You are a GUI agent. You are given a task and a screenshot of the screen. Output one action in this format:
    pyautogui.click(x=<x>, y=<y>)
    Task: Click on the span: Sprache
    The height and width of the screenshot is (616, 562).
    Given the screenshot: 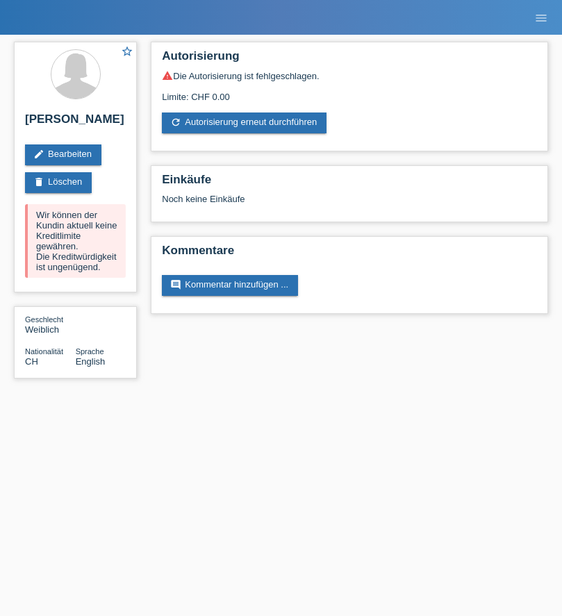 What is the action you would take?
    pyautogui.click(x=90, y=352)
    